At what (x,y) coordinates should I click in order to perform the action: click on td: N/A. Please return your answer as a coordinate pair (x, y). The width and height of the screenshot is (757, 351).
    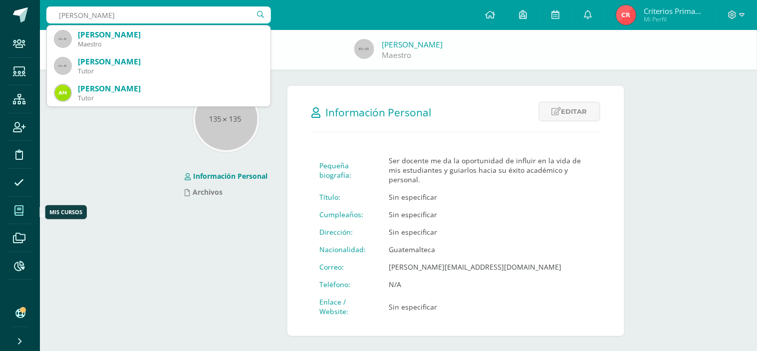
    Looking at the image, I should click on (491, 284).